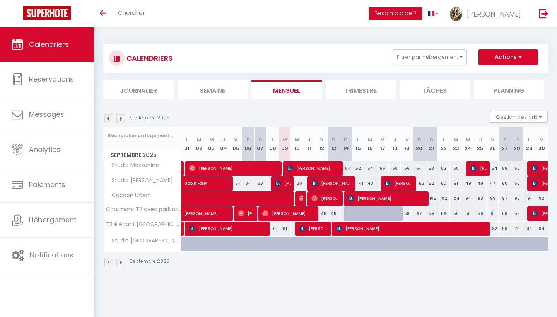  Describe the element at coordinates (139, 90) in the screenshot. I see `li: Journalier` at that location.